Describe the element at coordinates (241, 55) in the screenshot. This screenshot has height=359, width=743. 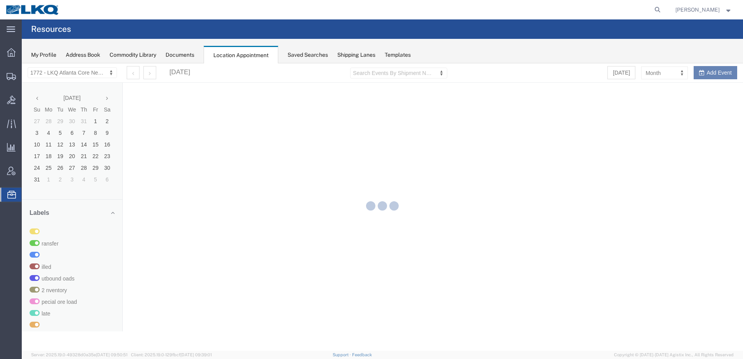
I see `div: Location Appointment` at that location.